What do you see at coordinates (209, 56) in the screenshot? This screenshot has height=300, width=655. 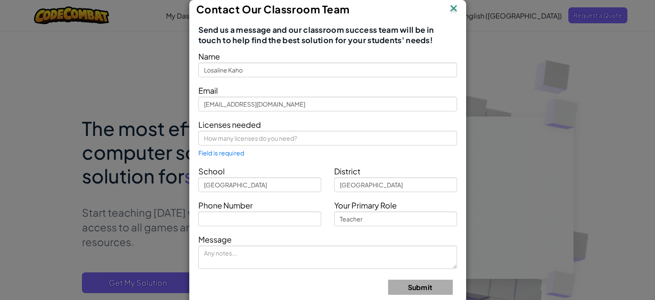 I see `span: Name` at bounding box center [209, 56].